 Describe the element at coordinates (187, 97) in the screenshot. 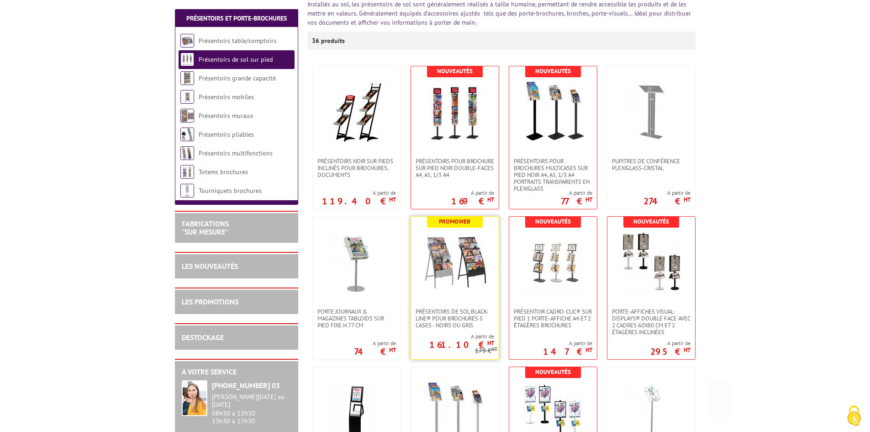

I see `img: Présentoirs mobiles` at that location.